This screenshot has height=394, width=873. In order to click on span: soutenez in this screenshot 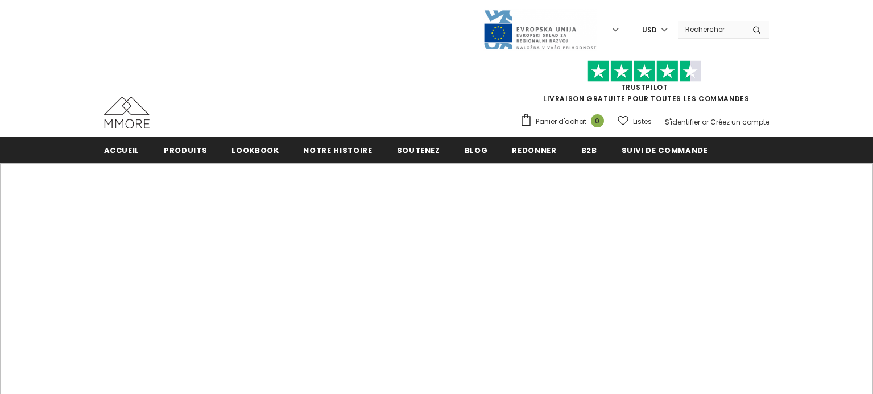, I will do `click(418, 150)`.